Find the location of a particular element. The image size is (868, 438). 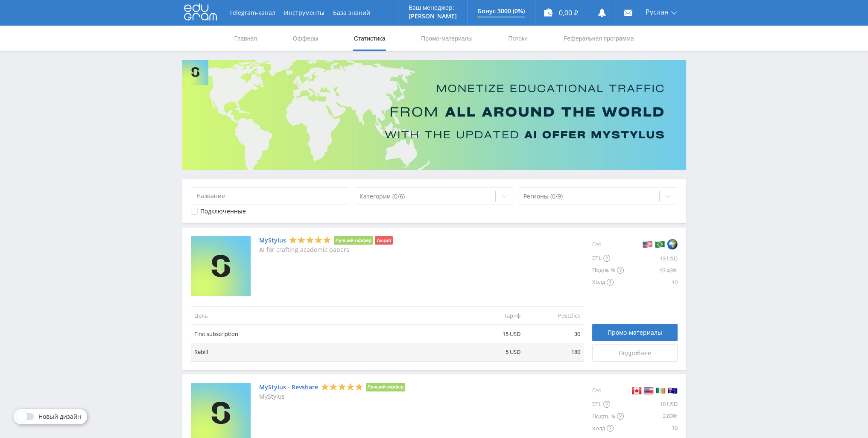

li: Акция is located at coordinates (383, 240).